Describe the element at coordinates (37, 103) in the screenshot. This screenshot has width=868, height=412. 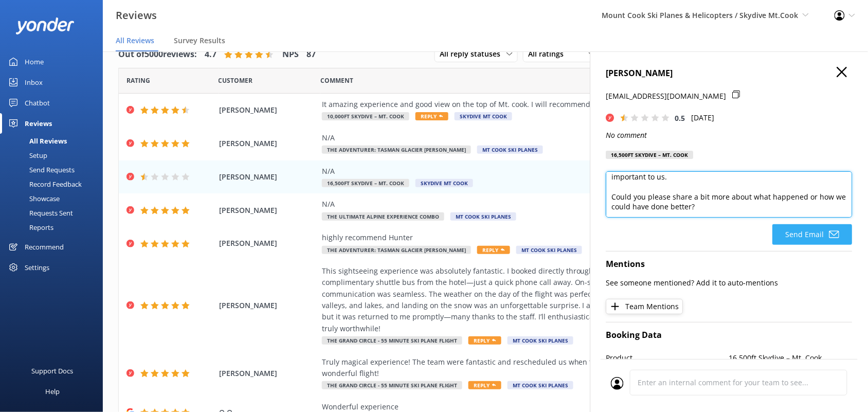
I see `div: Chatbot` at that location.